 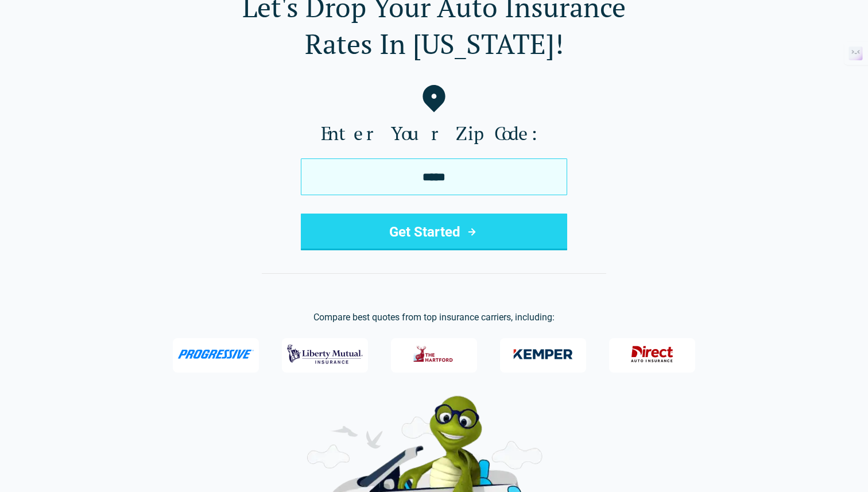 I want to click on img: Direct General, so click(x=652, y=354).